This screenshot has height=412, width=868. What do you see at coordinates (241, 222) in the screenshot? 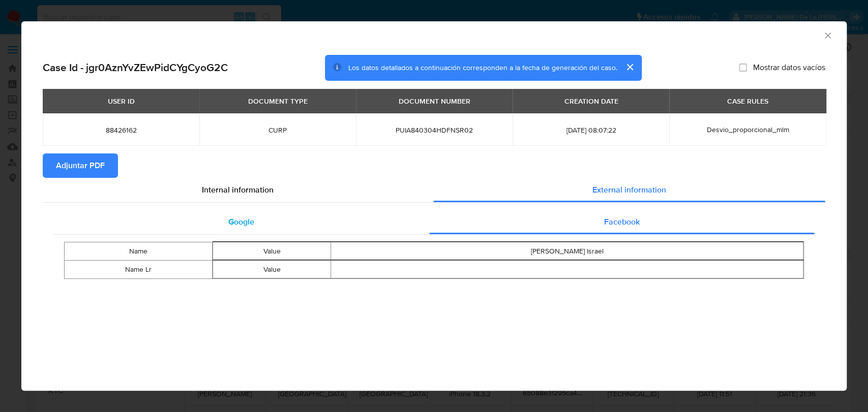
I see `span: Google` at bounding box center [241, 222].